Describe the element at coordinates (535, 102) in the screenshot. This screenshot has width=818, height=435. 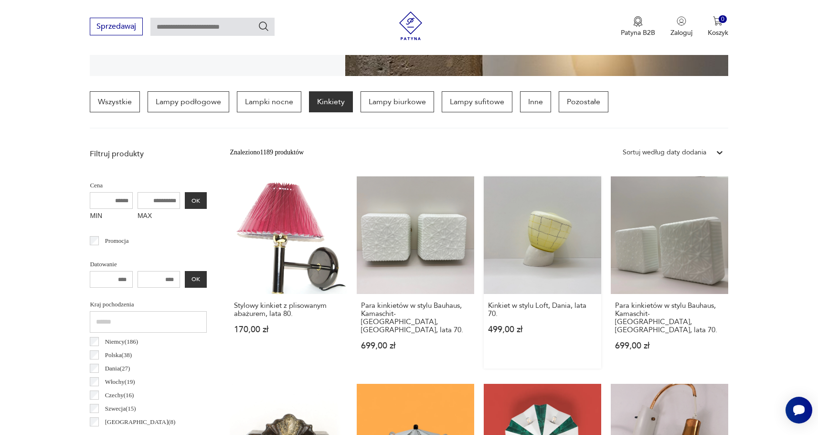
I see `a: Inne` at that location.